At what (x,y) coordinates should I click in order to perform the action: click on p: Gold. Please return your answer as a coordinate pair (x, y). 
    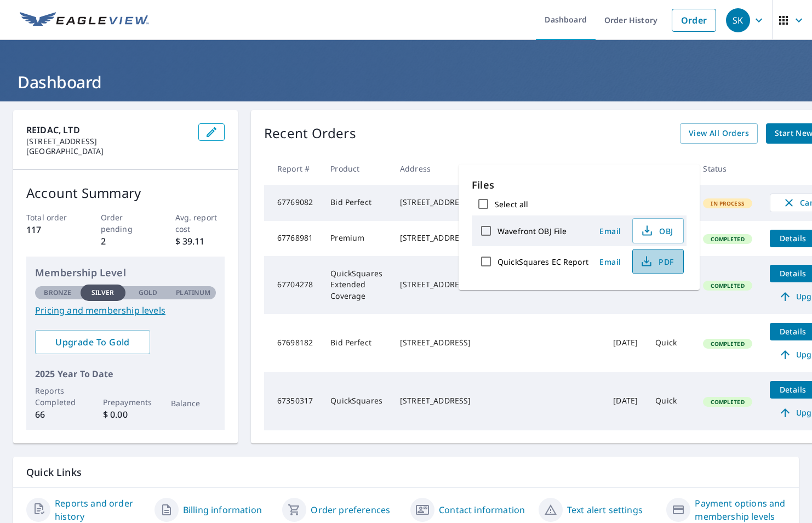
    Looking at the image, I should click on (148, 293).